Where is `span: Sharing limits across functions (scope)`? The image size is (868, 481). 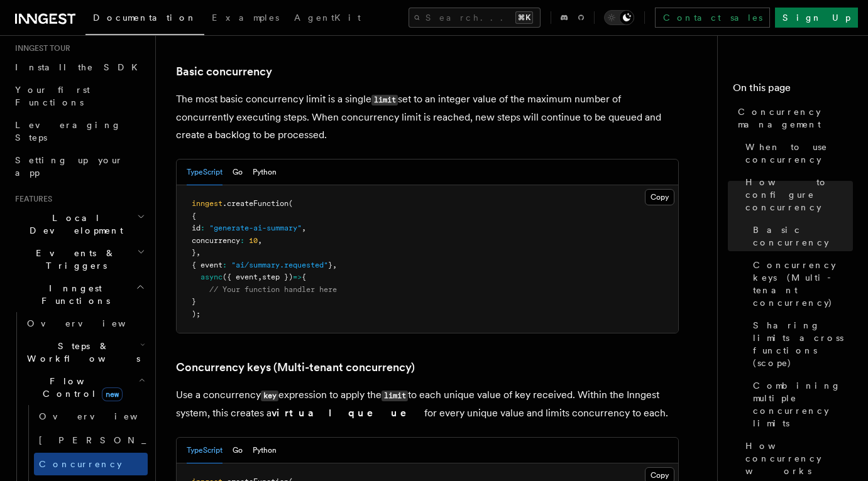 span: Sharing limits across functions (scope) is located at coordinates (803, 344).